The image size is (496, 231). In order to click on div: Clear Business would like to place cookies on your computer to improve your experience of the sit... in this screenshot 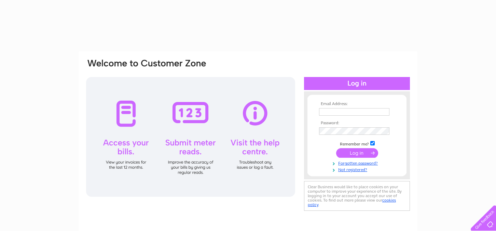, I will do `click(357, 195)`.